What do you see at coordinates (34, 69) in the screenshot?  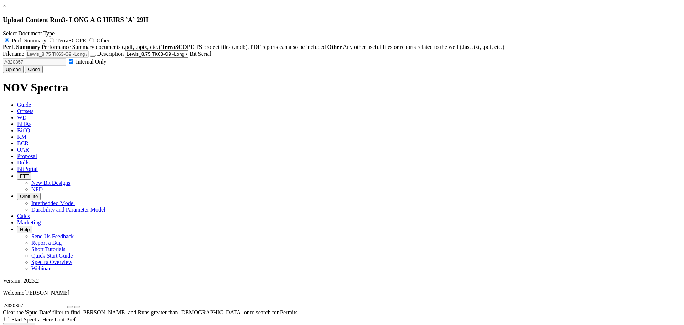 I see `button: Close` at bounding box center [34, 69].